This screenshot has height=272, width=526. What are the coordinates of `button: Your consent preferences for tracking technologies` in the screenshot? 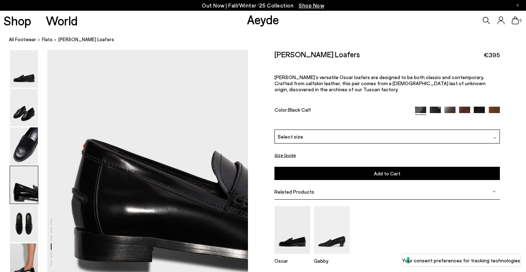 It's located at (461, 260).